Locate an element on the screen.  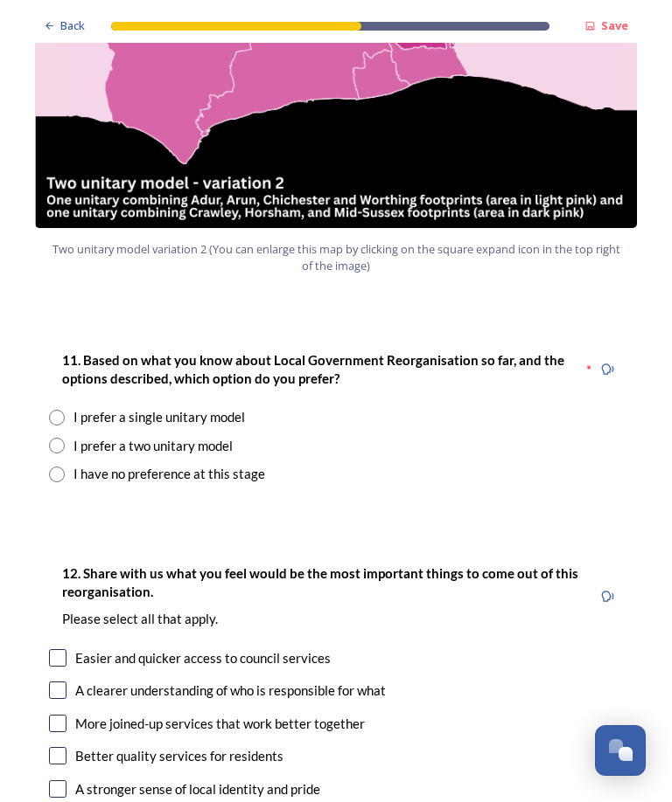
div: I prefer a two unitary model is located at coordinates (153, 446).